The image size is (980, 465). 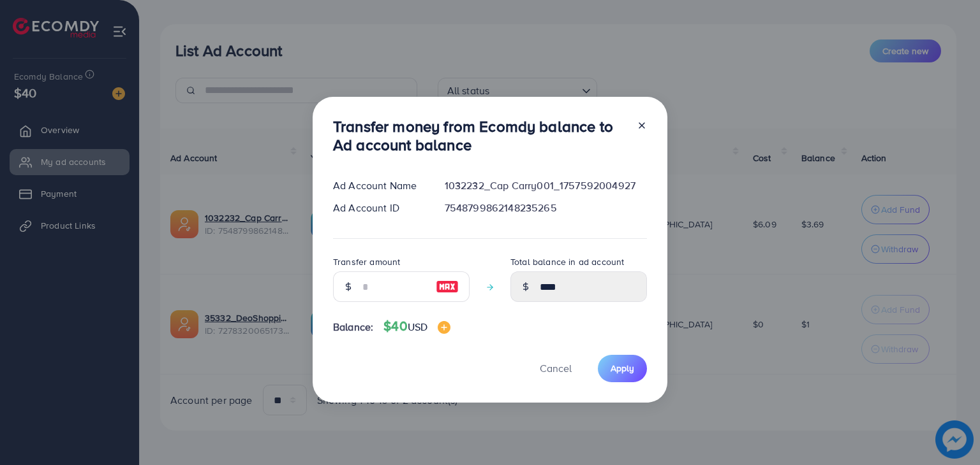 What do you see at coordinates (378, 208) in the screenshot?
I see `div: Ad Account ID` at bounding box center [378, 208].